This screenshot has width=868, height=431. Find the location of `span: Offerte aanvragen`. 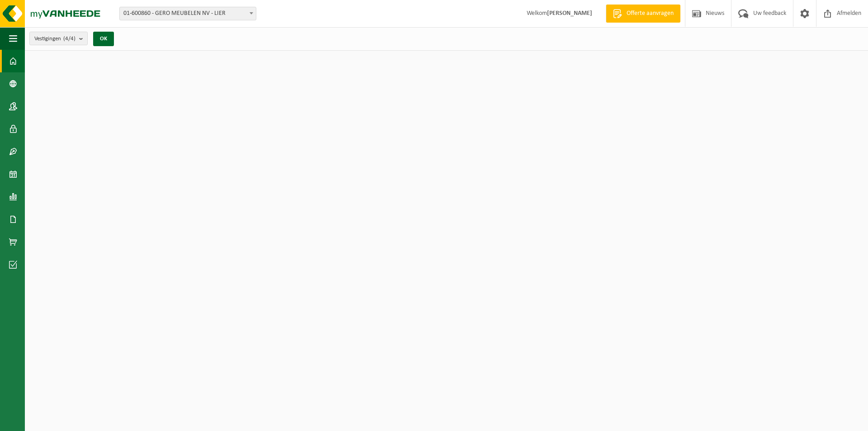

span: Offerte aanvragen is located at coordinates (650, 13).